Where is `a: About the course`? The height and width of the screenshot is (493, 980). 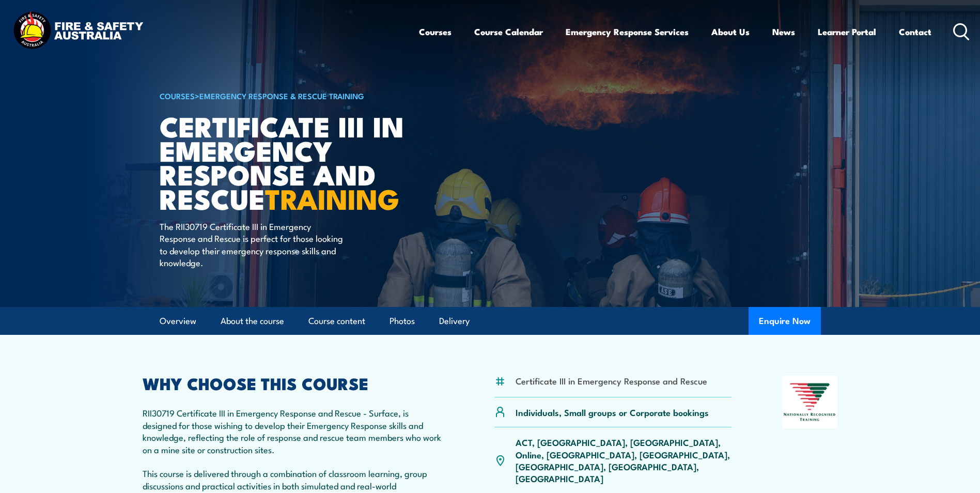 a: About the course is located at coordinates (252, 320).